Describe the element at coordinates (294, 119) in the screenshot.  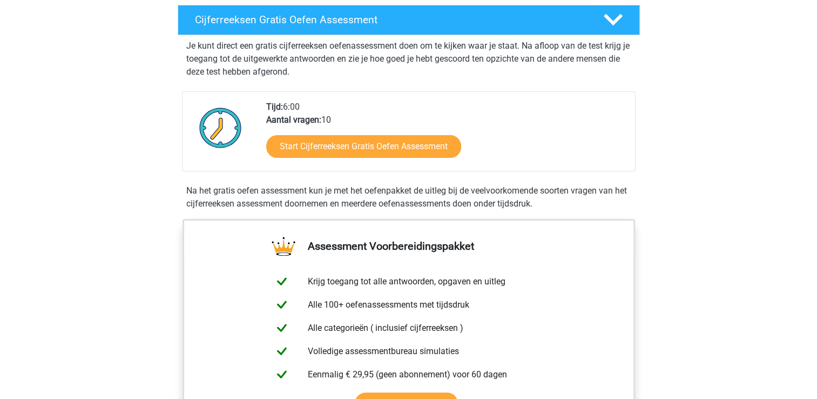
I see `b: Aantal vragen:` at that location.